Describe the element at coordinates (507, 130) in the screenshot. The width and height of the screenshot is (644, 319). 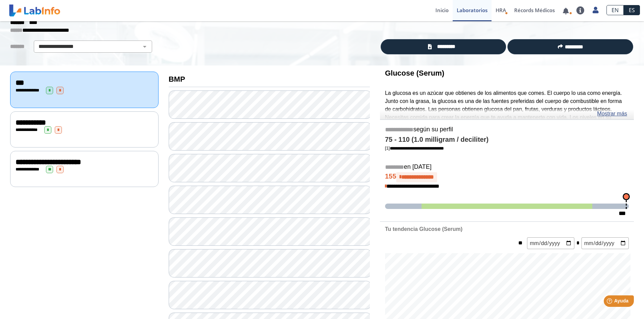
I see `h5: según su perfil` at that location.